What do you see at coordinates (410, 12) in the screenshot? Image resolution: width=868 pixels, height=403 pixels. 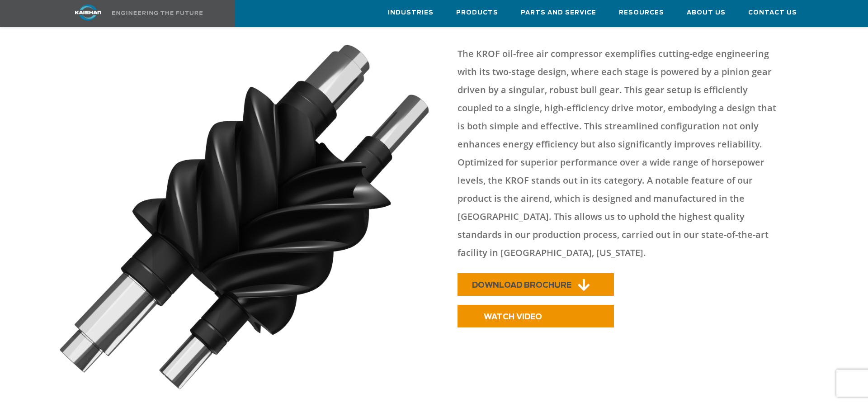 I see `span: Industries` at bounding box center [410, 12].